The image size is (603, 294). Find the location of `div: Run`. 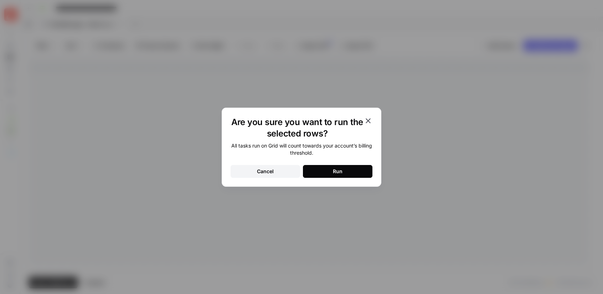

div: Run is located at coordinates (338, 172).